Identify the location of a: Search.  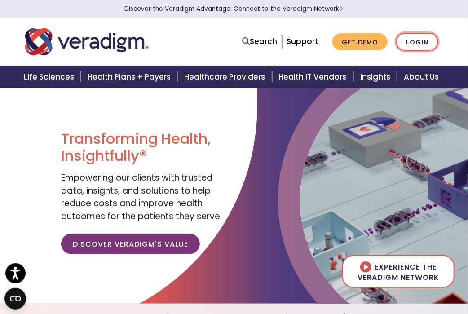
(260, 41).